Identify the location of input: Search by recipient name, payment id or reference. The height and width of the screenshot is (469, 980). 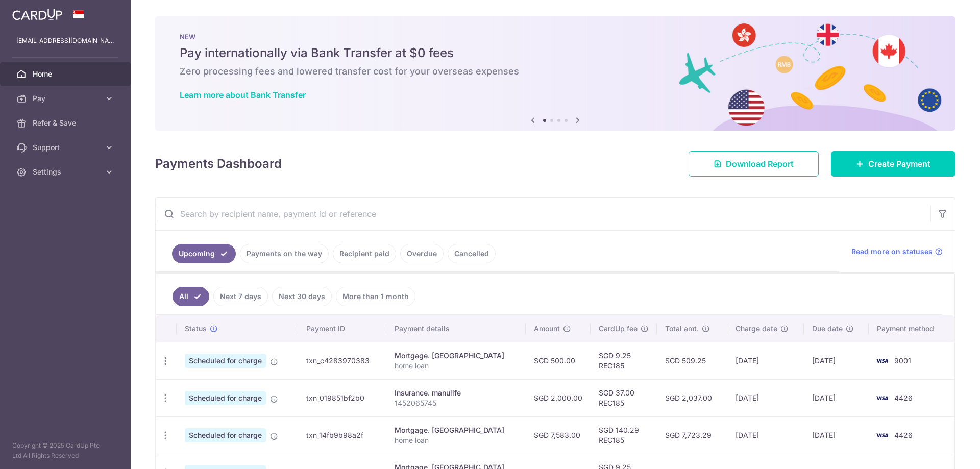
(543, 214).